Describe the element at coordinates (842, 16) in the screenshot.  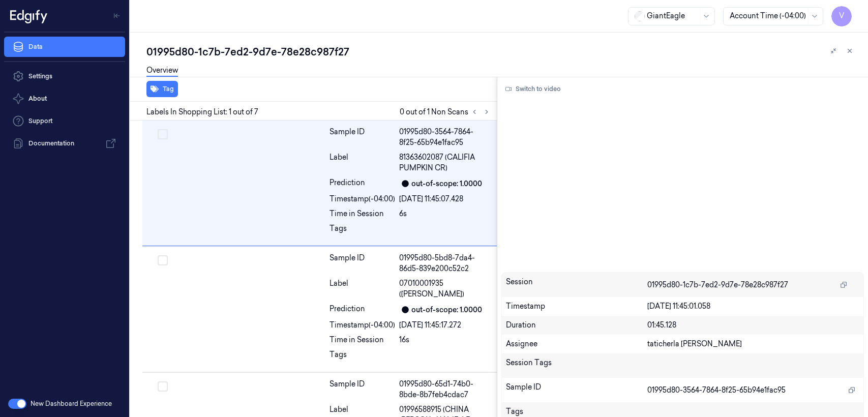
I see `span: V` at that location.